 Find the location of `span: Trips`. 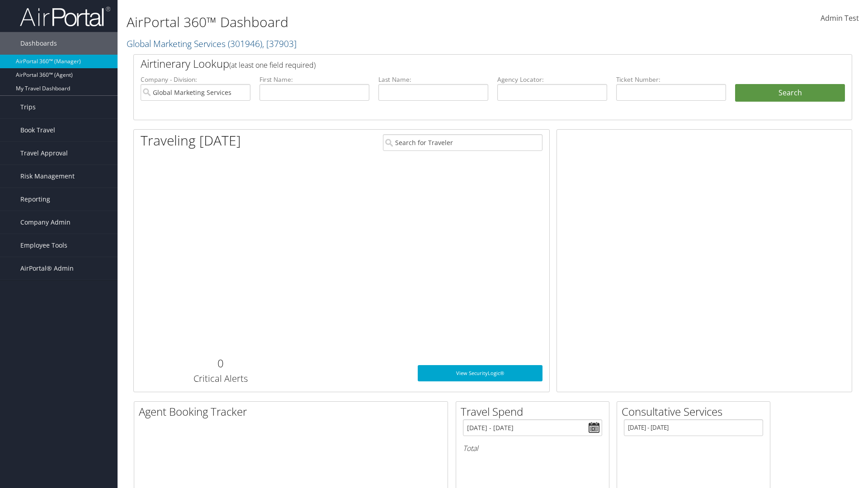

span: Trips is located at coordinates (28, 107).